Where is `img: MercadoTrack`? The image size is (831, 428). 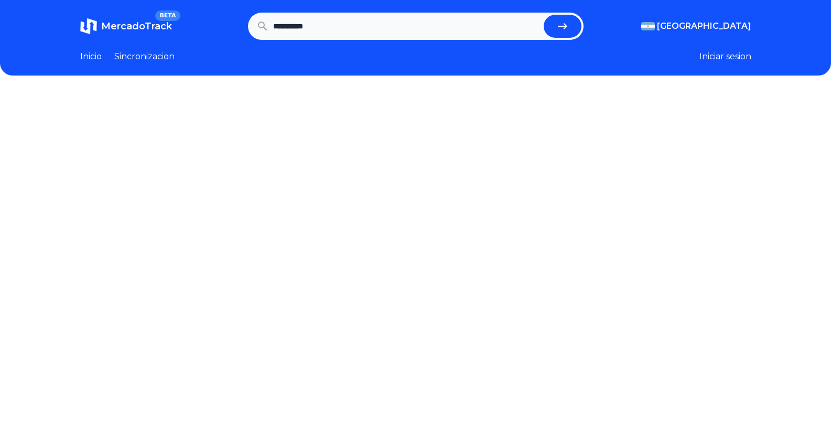 img: MercadoTrack is located at coordinates (89, 26).